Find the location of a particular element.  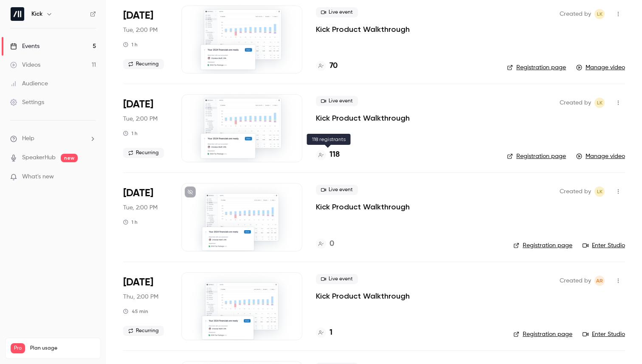

a: 118 is located at coordinates (328, 155).